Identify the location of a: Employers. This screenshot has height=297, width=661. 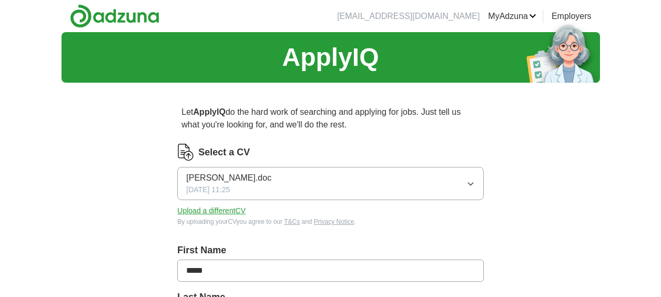
(572, 16).